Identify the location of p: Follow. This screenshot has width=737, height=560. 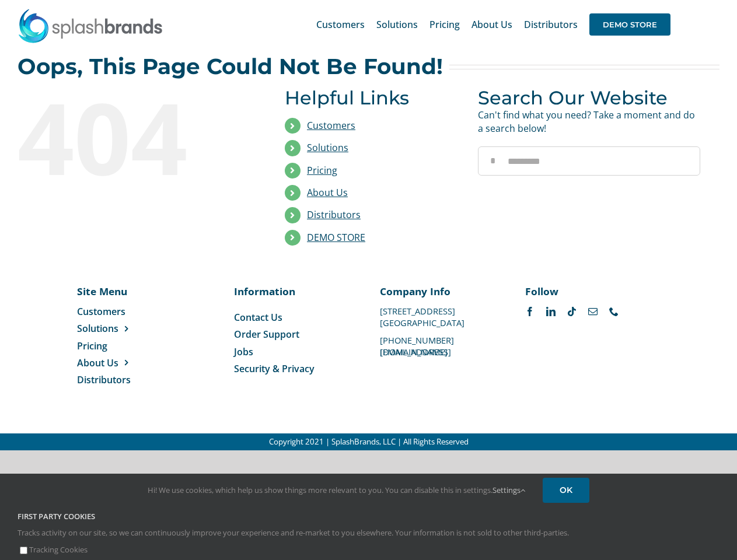
(586, 291).